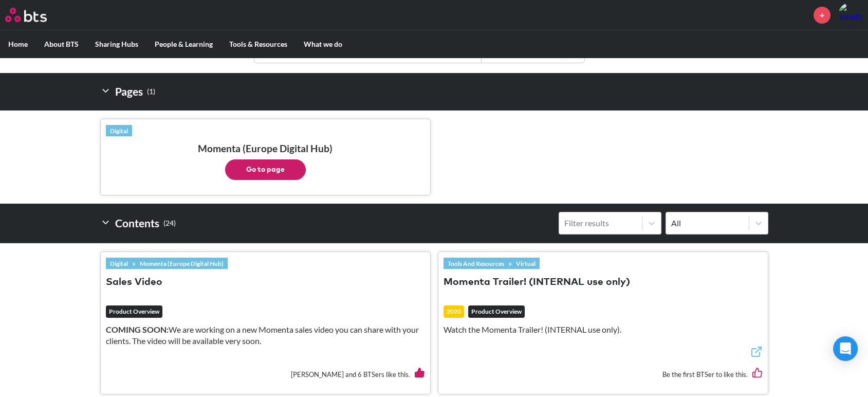  Describe the element at coordinates (603, 373) in the screenshot. I see `div: Be the first BTSer to like this.` at that location.